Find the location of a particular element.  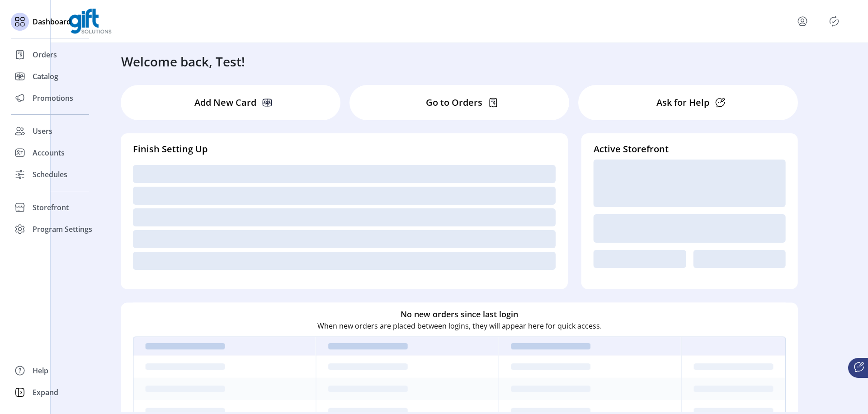

h3: Welcome back, Test! is located at coordinates (183, 61).